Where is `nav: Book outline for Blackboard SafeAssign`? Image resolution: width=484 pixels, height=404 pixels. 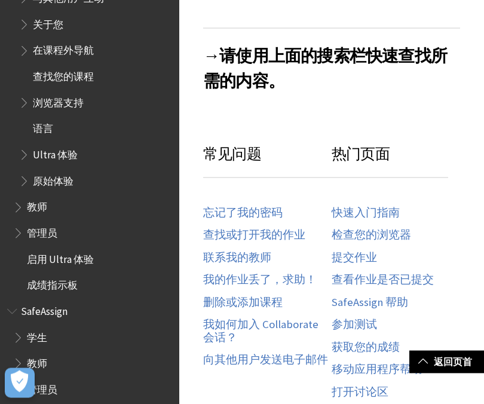
nav: Book outline for Blackboard SafeAssign is located at coordinates (90, 351).